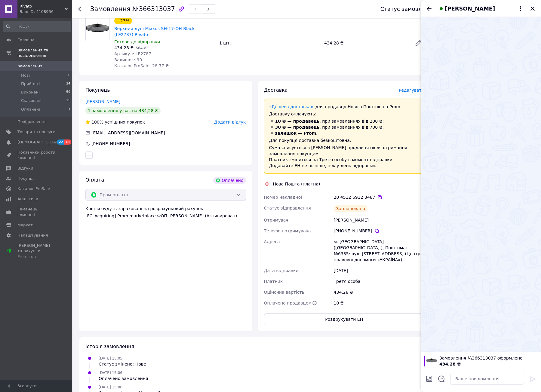  I want to click on span: 1, so click(69, 110).